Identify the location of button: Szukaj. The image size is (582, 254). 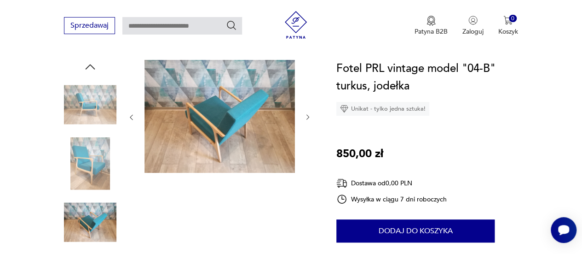
(232, 25).